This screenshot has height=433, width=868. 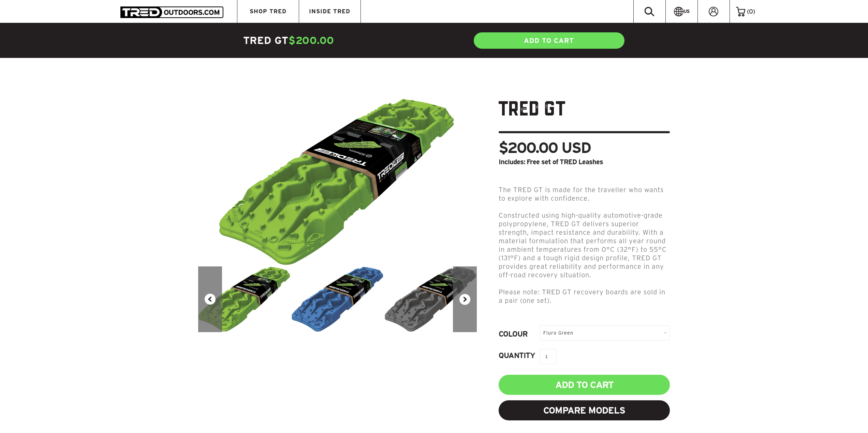 I want to click on img: TREDGT-IsometricView_WrapBlue_300x.png, so click(x=337, y=299).